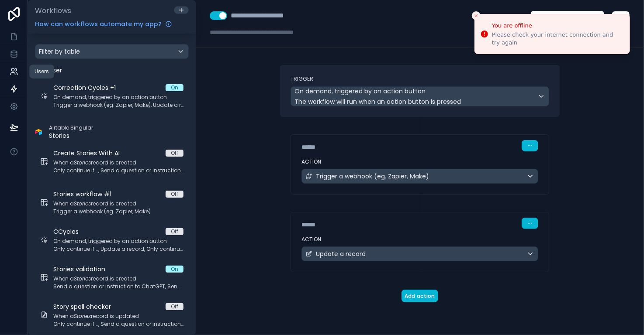 Image resolution: width=644 pixels, height=335 pixels. What do you see at coordinates (372, 176) in the screenshot?
I see `span: Trigger a webhook (eg. Zapier, Make)` at bounding box center [372, 176].